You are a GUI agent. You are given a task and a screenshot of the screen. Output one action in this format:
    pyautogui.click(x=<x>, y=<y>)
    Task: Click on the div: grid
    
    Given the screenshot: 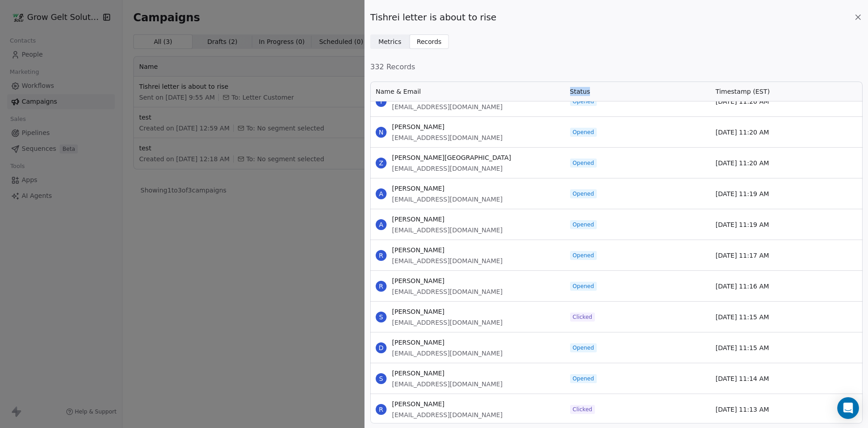 What is the action you would take?
    pyautogui.click(x=617, y=262)
    